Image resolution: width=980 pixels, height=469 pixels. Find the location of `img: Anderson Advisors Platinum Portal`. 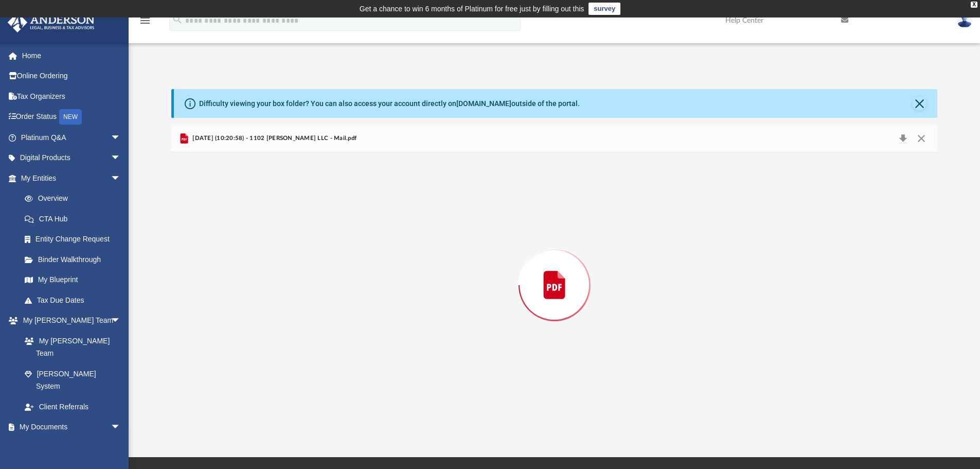

img: Anderson Advisors Platinum Portal is located at coordinates (51, 22).